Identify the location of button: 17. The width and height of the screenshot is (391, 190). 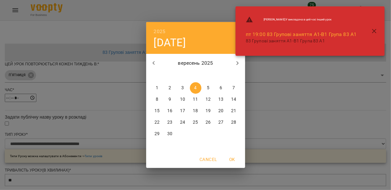
(183, 111).